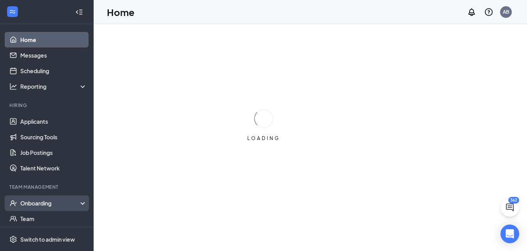 This screenshot has width=527, height=251. What do you see at coordinates (47, 187) in the screenshot?
I see `div: Team Management` at bounding box center [47, 187].